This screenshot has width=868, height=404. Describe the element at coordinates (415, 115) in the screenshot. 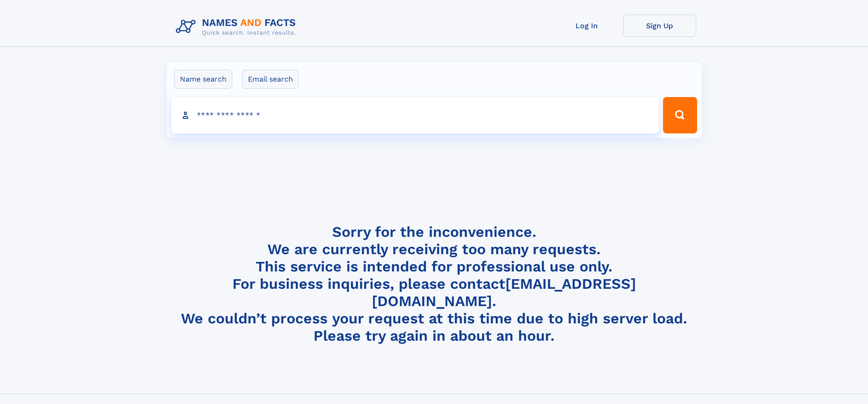

I see `input: search input` at that location.